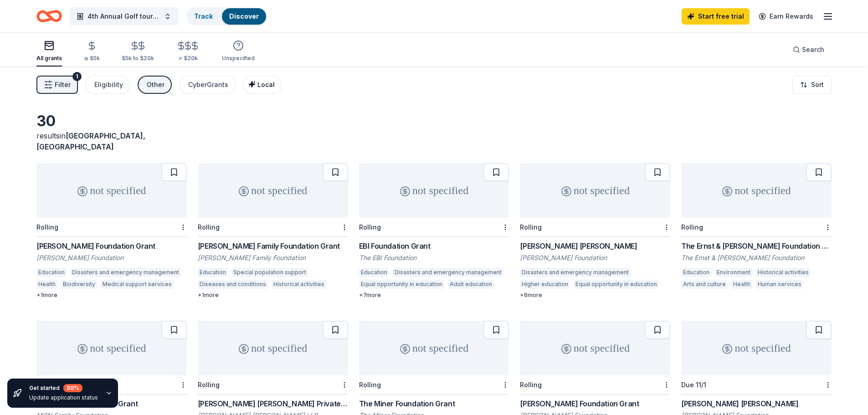 The height and width of the screenshot is (415, 868). Describe the element at coordinates (812, 85) in the screenshot. I see `button: Sort` at that location.